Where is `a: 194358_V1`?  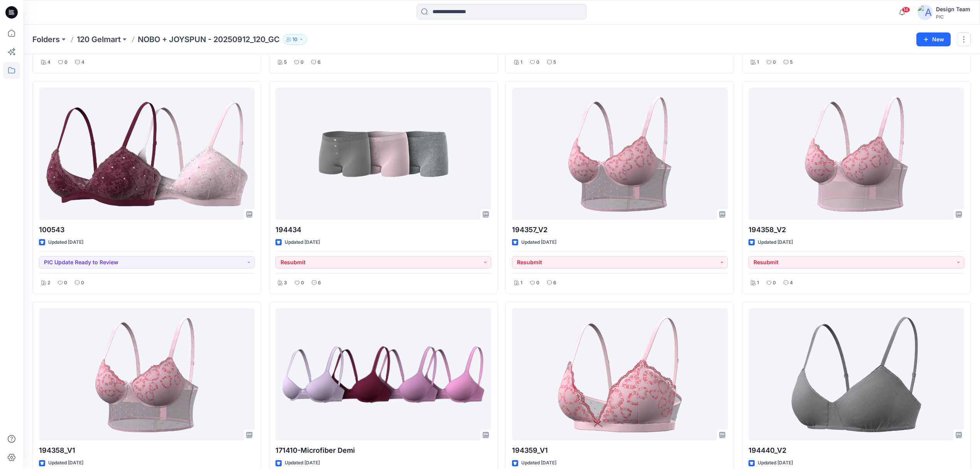
a: 194358_V1 is located at coordinates (147, 374).